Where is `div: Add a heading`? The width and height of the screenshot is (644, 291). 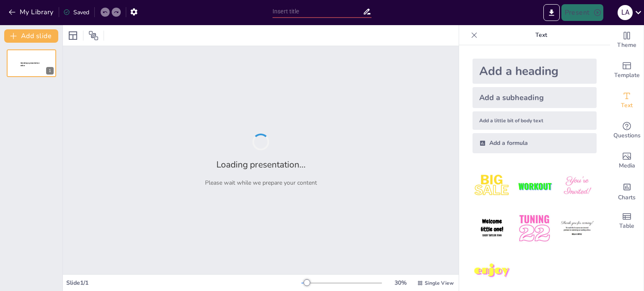 div: Add a heading is located at coordinates (534, 71).